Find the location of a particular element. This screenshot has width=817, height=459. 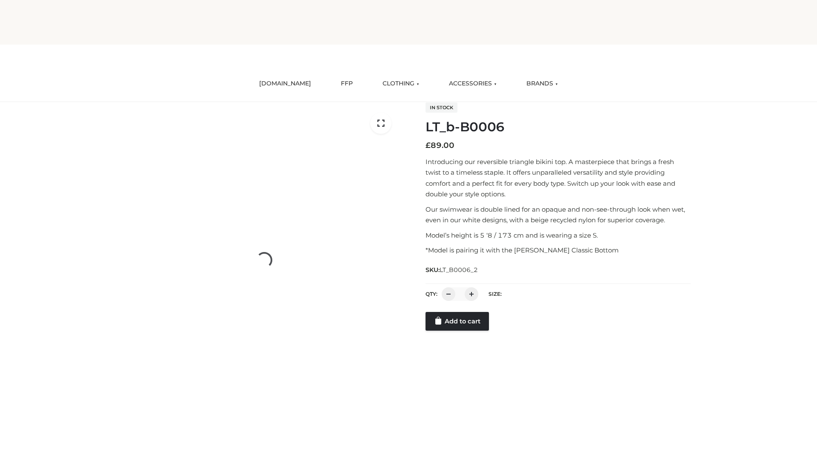

h1: LT_b-B0006 is located at coordinates (558, 127).